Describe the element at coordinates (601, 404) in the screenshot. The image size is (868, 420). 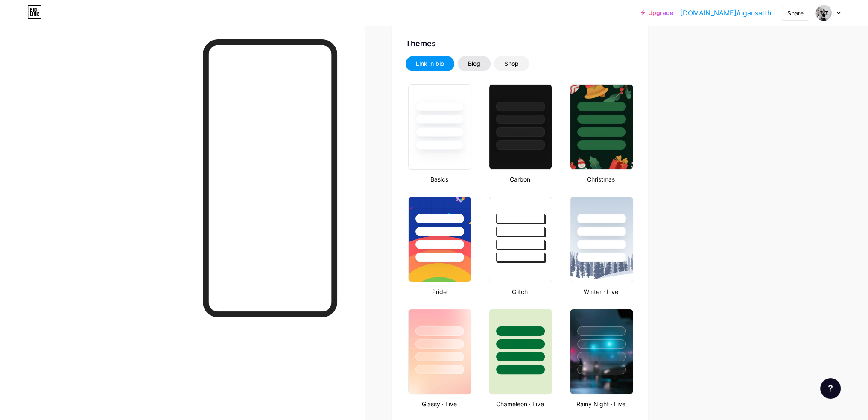
I see `div: Rainy Night · Live` at that location.